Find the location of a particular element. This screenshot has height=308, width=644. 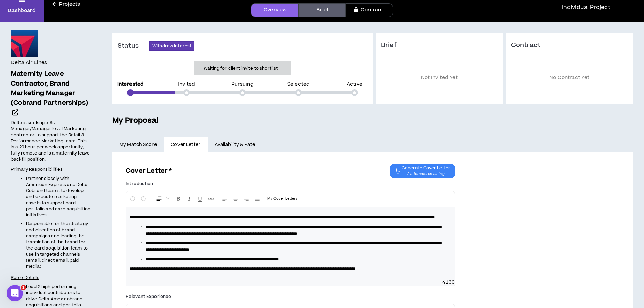

p: Selected is located at coordinates (298, 84).